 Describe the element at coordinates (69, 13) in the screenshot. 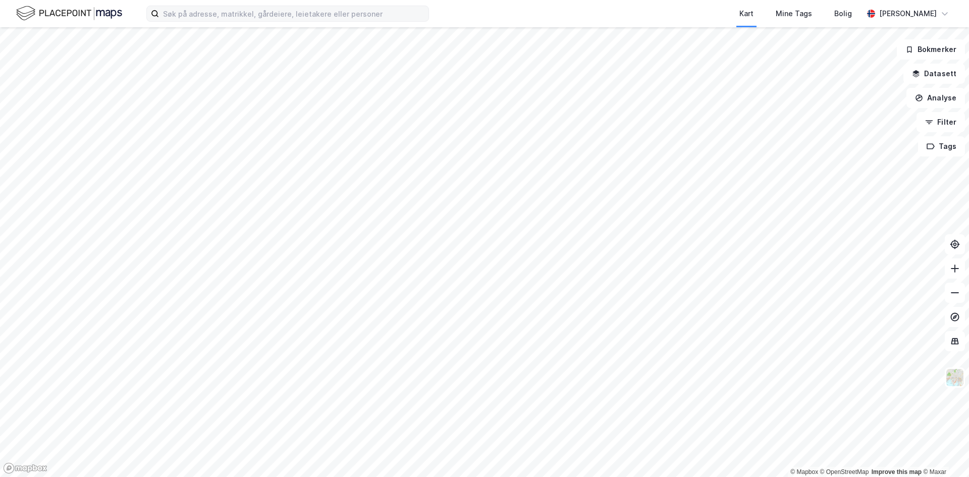

I see `img: logo.f888ab2527a4732fd821a326f86c7f29.svg` at that location.